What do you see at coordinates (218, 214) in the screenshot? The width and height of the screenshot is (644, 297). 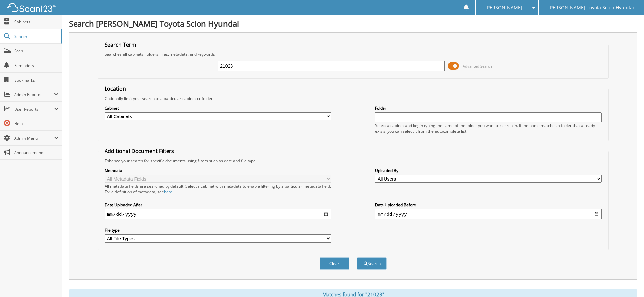 I see `input: start` at bounding box center [218, 214].